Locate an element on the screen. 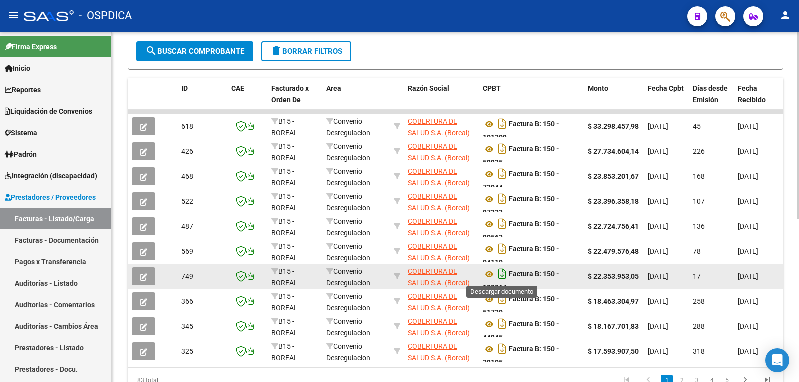  span: Firma Express is located at coordinates (31, 47).